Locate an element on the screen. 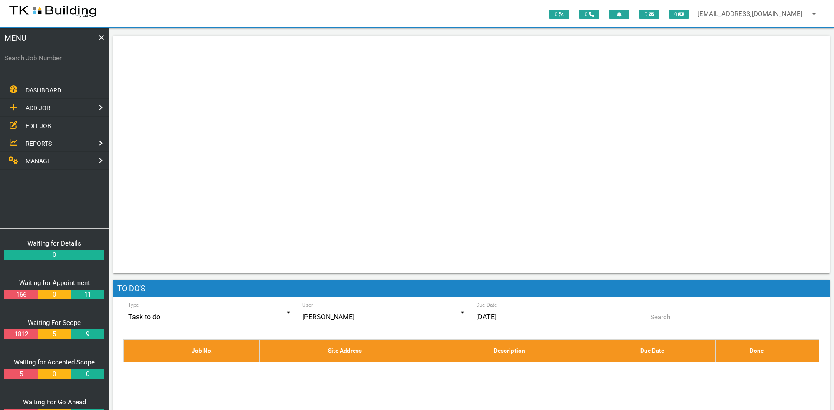  a: Waiting for Accepted Scope is located at coordinates (54, 363).